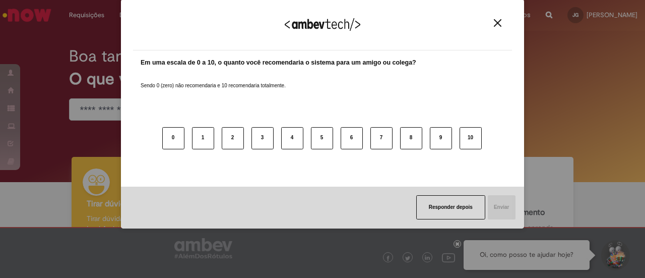 This screenshot has height=278, width=645. Describe the element at coordinates (471, 138) in the screenshot. I see `button: 10` at that location.